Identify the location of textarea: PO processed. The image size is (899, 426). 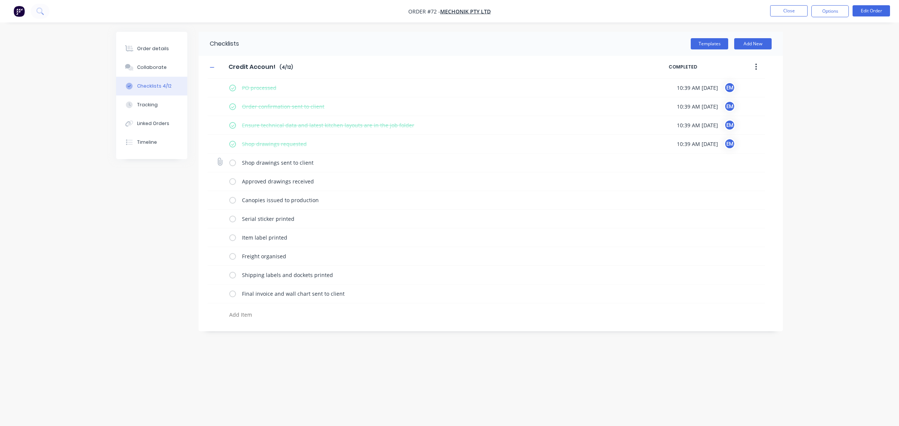
(433, 88).